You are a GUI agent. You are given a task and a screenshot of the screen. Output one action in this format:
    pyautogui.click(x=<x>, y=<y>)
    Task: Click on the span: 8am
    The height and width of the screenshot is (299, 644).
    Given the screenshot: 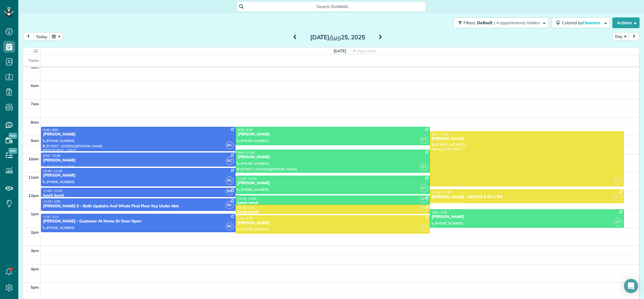 What is the action you would take?
    pyautogui.click(x=35, y=122)
    